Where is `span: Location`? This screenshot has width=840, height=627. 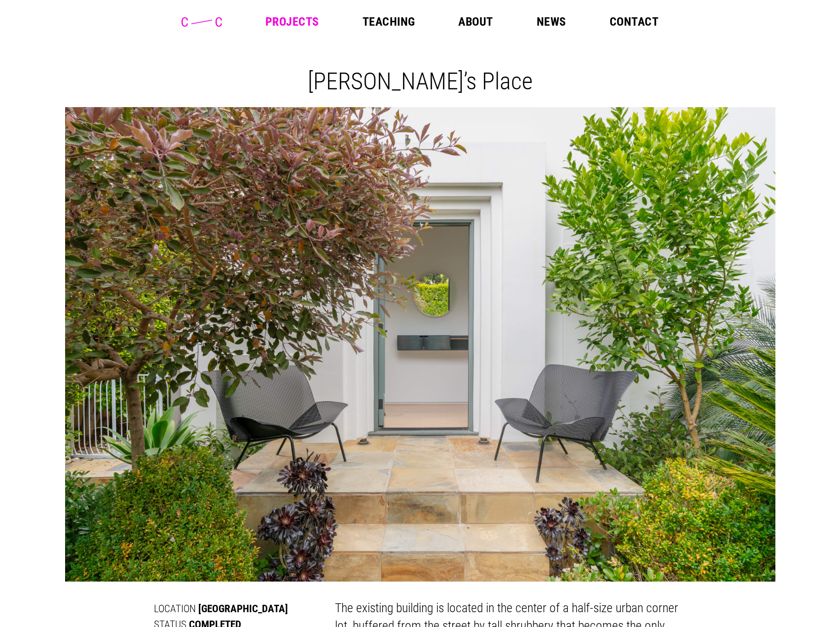
span: Location is located at coordinates (174, 609).